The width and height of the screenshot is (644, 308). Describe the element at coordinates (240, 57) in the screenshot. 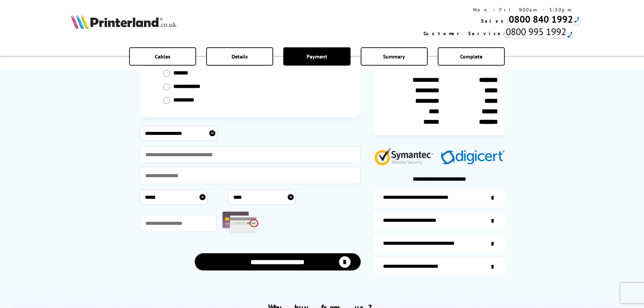

I see `span: Details` at that location.